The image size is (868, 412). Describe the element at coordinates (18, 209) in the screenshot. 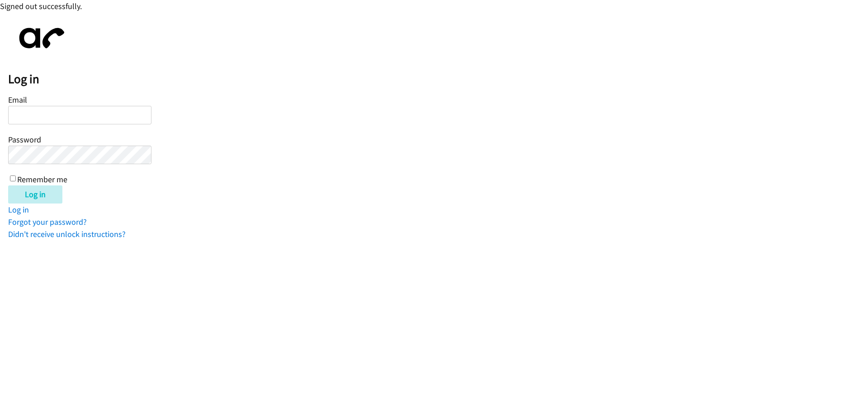

I see `a: Log in` at that location.